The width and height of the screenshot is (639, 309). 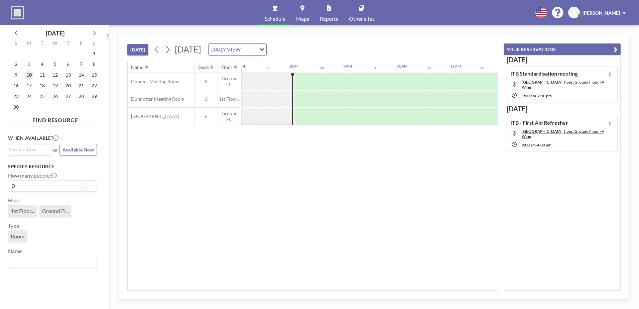 What do you see at coordinates (544, 96) in the screenshot?
I see `span: 2:30 PM` at bounding box center [544, 96].